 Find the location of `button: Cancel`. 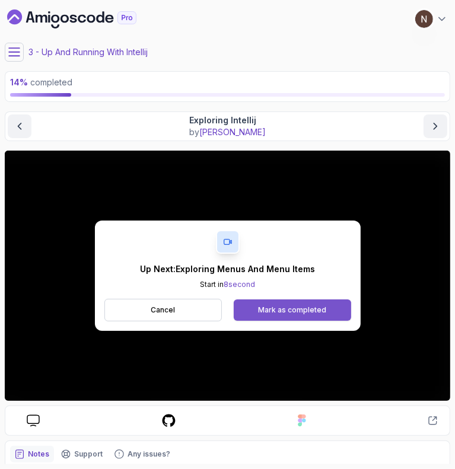

button: Cancel is located at coordinates (163, 310).